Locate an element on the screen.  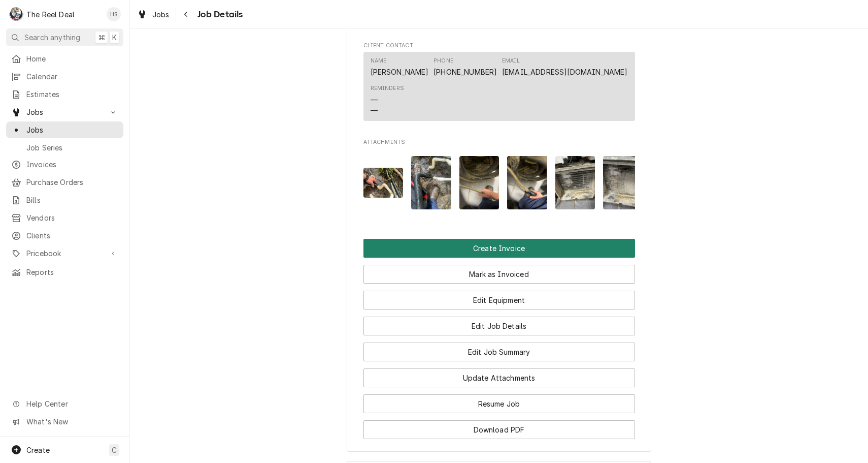
span: Estimates is located at coordinates (72, 94).